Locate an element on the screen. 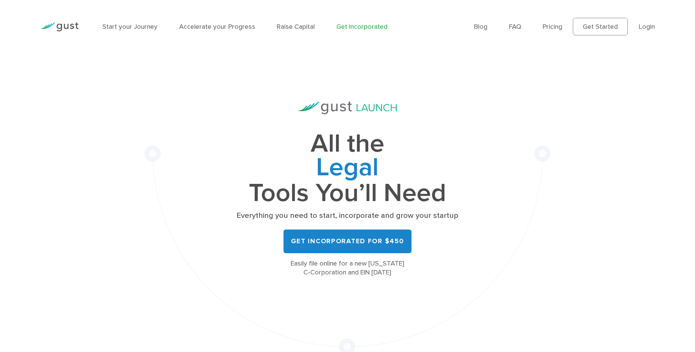 Image resolution: width=695 pixels, height=352 pixels. a: Start your Journey is located at coordinates (130, 26).